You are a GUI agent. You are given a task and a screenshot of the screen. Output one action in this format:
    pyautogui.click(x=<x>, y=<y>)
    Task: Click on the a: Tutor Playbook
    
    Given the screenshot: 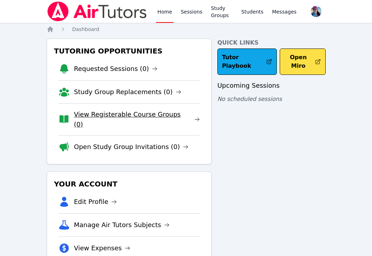 What is the action you would take?
    pyautogui.click(x=247, y=62)
    